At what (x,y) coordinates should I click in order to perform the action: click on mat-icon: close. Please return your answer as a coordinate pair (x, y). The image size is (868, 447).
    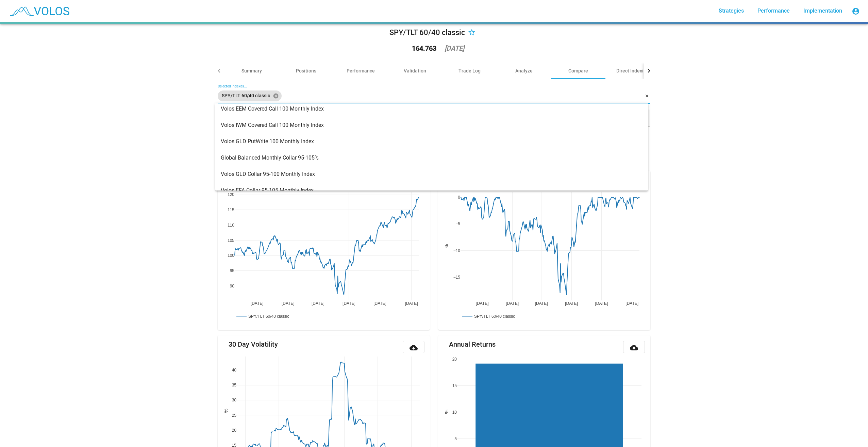
    Looking at the image, I should click on (647, 96).